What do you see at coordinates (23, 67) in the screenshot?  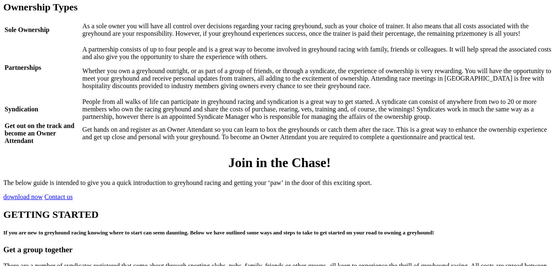 I see `strong: Partnerships` at bounding box center [23, 67].